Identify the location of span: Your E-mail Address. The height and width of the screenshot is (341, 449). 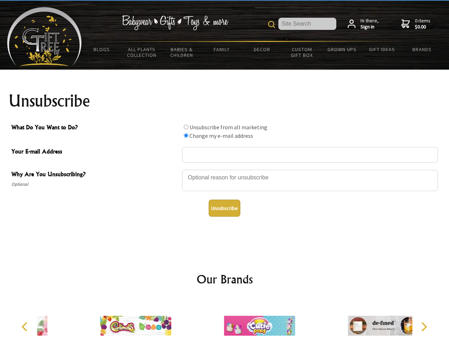
(95, 152).